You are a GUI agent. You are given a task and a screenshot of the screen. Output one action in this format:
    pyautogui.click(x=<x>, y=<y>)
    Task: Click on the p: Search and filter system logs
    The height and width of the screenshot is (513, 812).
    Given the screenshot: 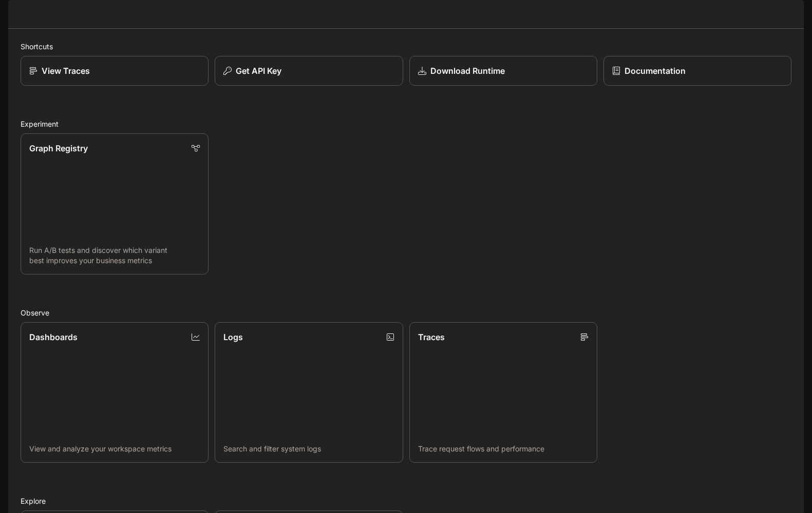 What is the action you would take?
    pyautogui.click(x=309, y=449)
    